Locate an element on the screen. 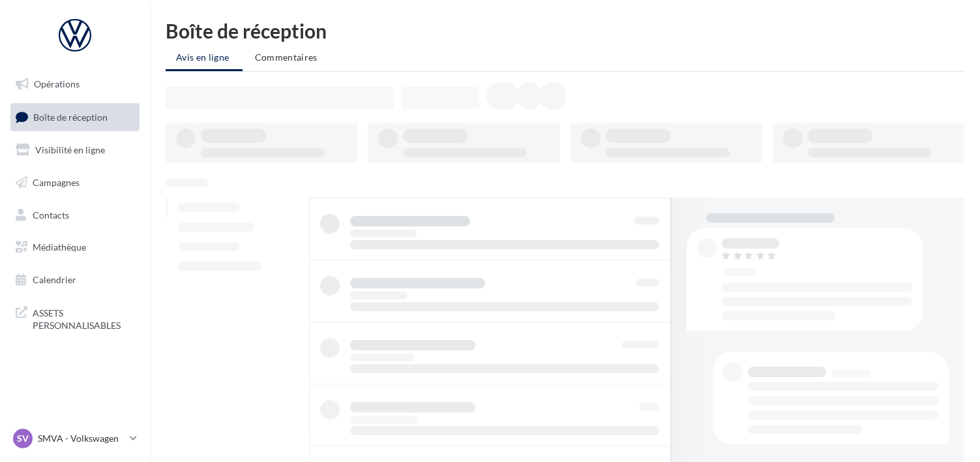 This screenshot has width=980, height=462. span: SV is located at coordinates (23, 438).